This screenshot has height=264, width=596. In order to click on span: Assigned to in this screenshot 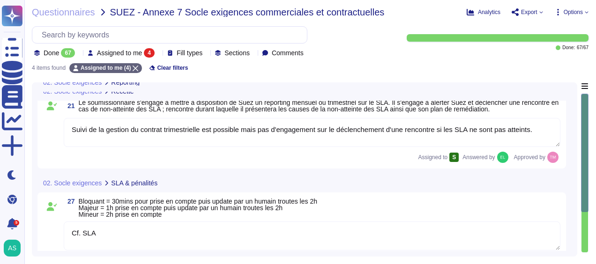, I will do `click(438, 157)`.